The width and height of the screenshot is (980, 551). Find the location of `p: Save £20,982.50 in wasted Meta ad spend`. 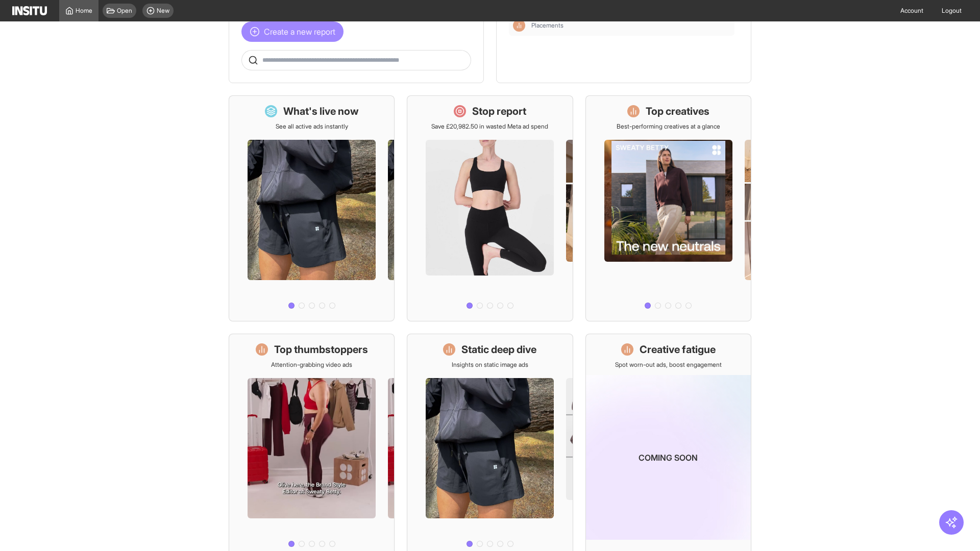

p: Save £20,982.50 in wasted Meta ad spend is located at coordinates (490, 126).